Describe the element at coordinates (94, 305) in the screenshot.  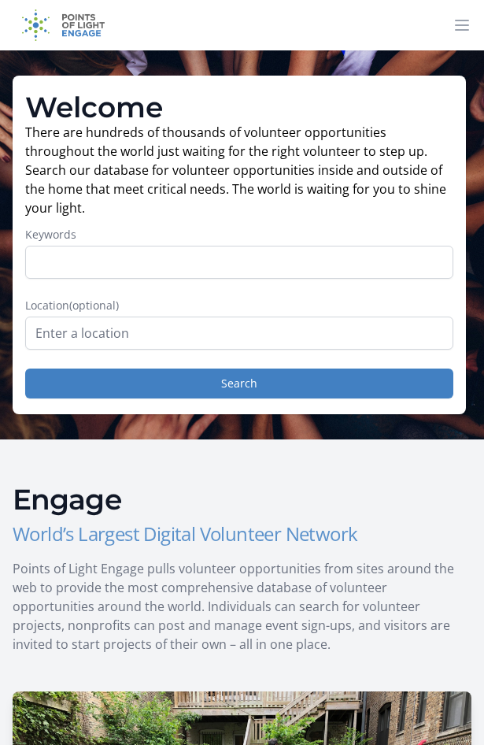
I see `span: (optional)` at that location.